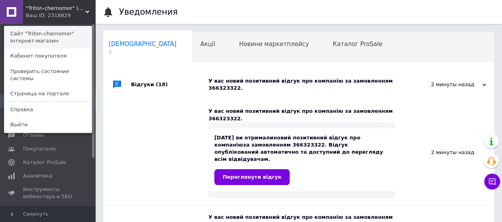  What do you see at coordinates (287, 141) in the screenshot?
I see `b: новий позитивний відгук про компанію` at bounding box center [287, 141].